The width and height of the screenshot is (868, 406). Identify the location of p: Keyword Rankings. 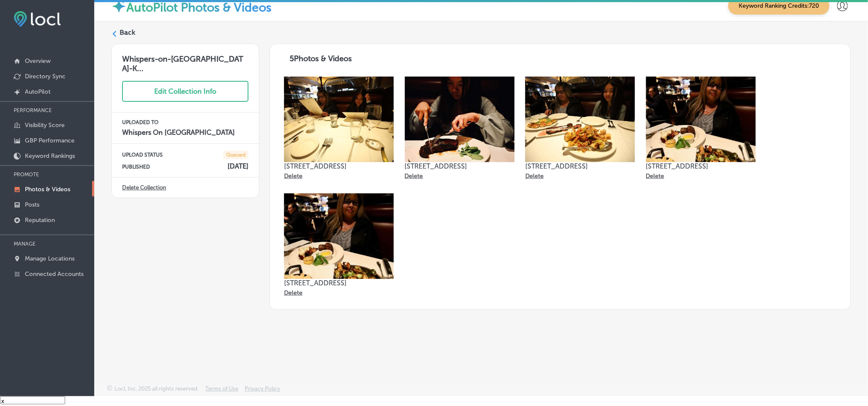
(50, 156).